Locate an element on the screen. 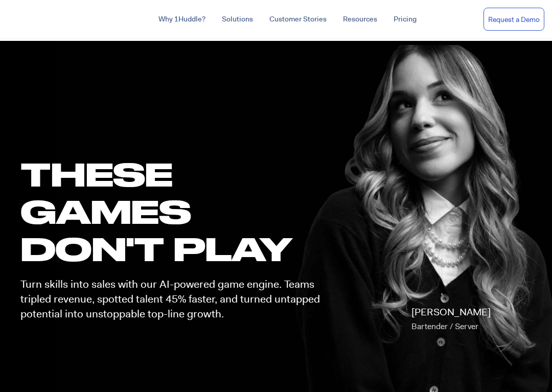 The width and height of the screenshot is (552, 392). a: Why 1Huddle? is located at coordinates (182, 19).